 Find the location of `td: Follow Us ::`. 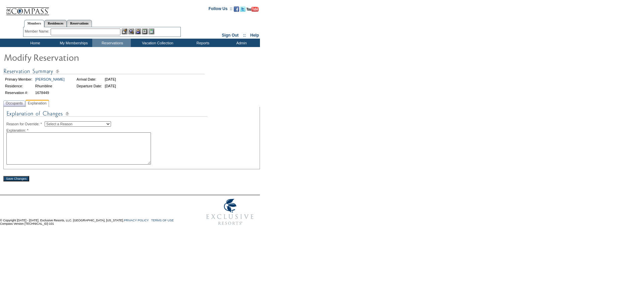

td: Follow Us :: is located at coordinates (221, 10).